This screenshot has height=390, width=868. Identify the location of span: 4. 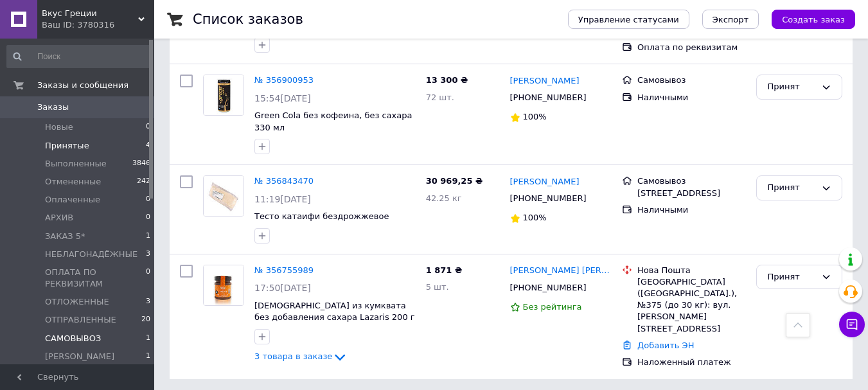
(148, 146).